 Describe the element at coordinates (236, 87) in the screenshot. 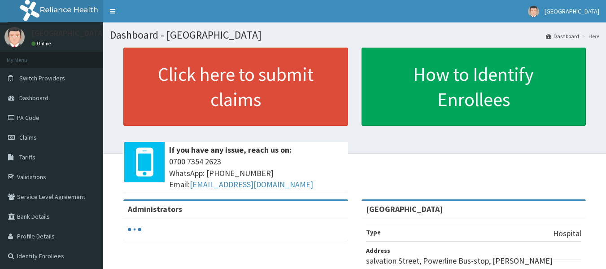

I see `a: Click here to submit claims` at that location.